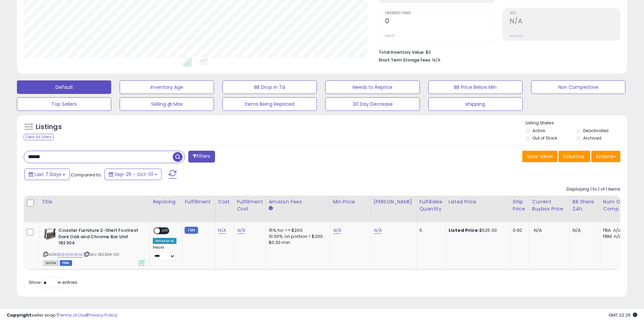 The height and width of the screenshot is (322, 644). I want to click on div: Listed Price, so click(477, 201).